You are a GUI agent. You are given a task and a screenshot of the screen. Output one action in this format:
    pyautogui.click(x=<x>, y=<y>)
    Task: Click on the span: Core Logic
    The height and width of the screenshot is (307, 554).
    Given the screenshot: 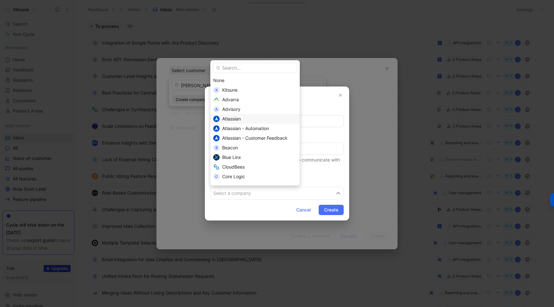 What is the action you would take?
    pyautogui.click(x=233, y=176)
    